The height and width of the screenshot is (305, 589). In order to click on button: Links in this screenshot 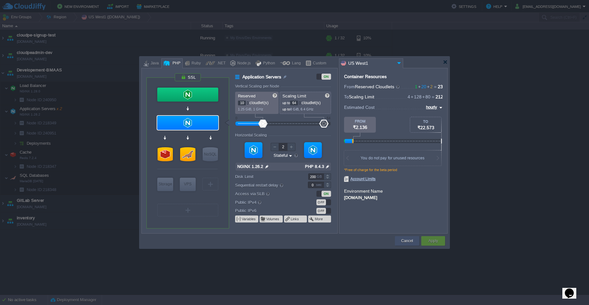, I will do `click(295, 219)`.